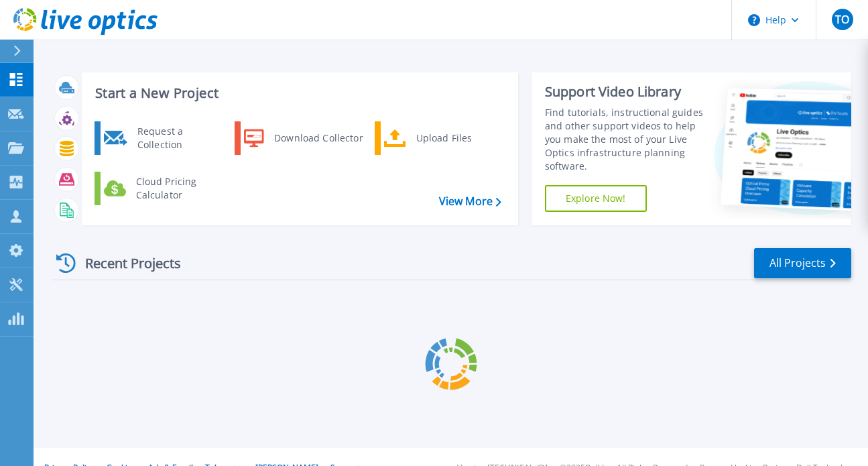 The image size is (868, 466). I want to click on a: Cloud Pricing Calculator, so click(163, 188).